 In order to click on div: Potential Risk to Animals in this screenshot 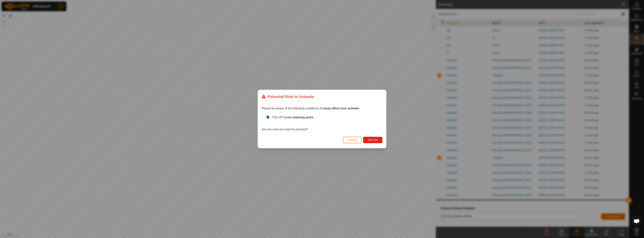, I will do `click(288, 96)`.